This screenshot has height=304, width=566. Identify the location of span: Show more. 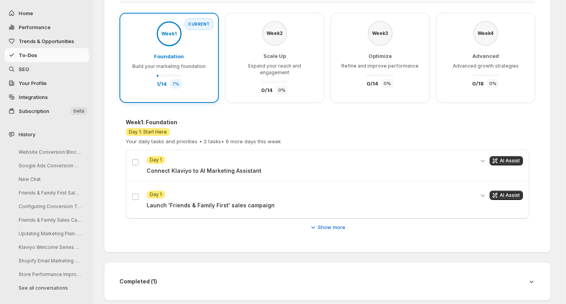
(331, 227).